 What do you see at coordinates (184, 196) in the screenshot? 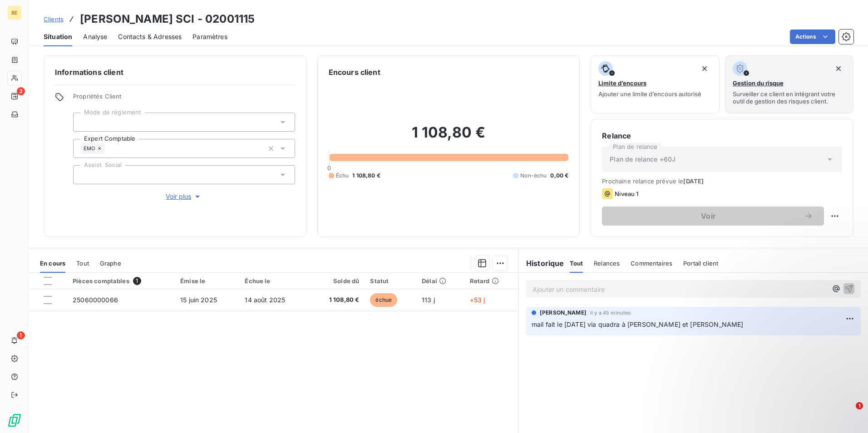
I see `span: Voir plus` at bounding box center [184, 196].